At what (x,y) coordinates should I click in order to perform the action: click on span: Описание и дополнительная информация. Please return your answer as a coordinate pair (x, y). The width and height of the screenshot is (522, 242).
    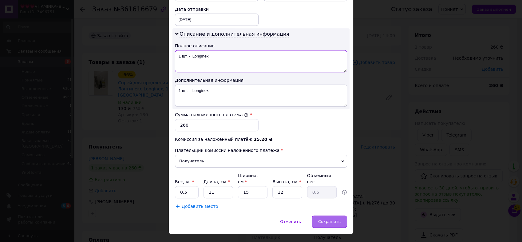
    Looking at the image, I should click on (234, 34).